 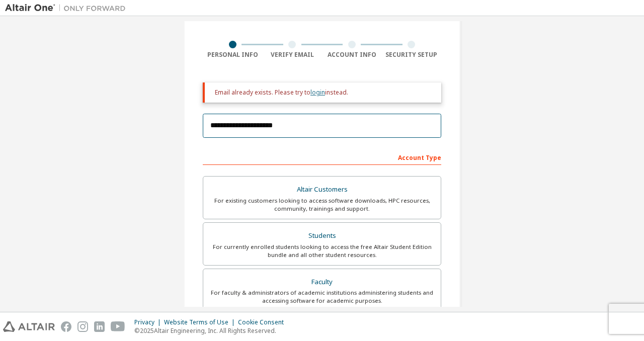 What do you see at coordinates (322, 157) in the screenshot?
I see `div: Account Type` at bounding box center [322, 157].